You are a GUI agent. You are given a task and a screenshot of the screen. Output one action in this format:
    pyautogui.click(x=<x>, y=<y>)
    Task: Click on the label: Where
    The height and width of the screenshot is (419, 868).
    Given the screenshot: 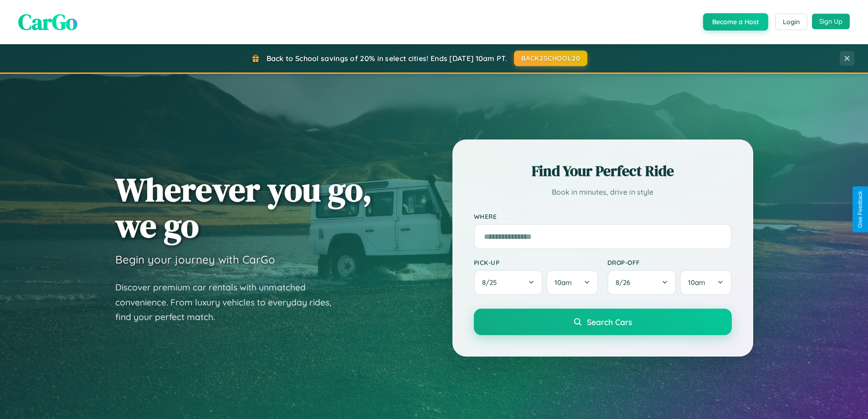 What is the action you would take?
    pyautogui.click(x=603, y=216)
    